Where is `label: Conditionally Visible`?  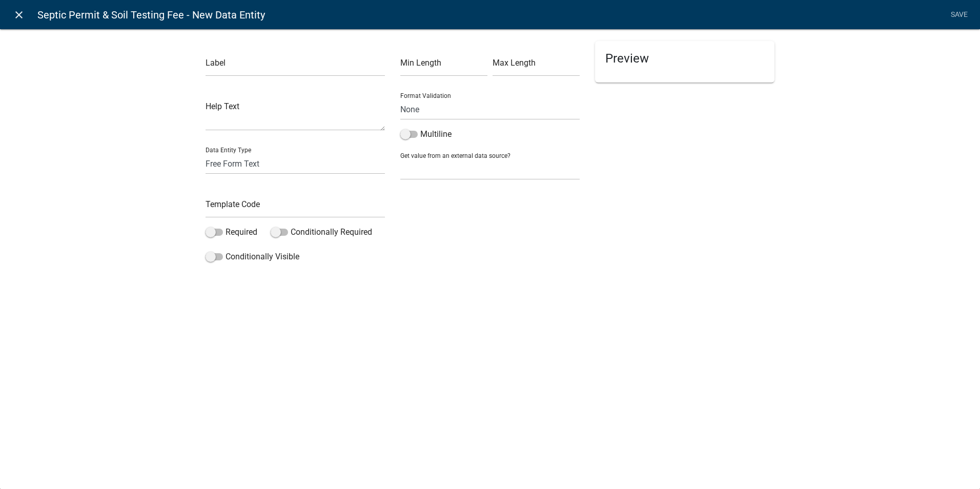 label: Conditionally Visible is located at coordinates (252, 257).